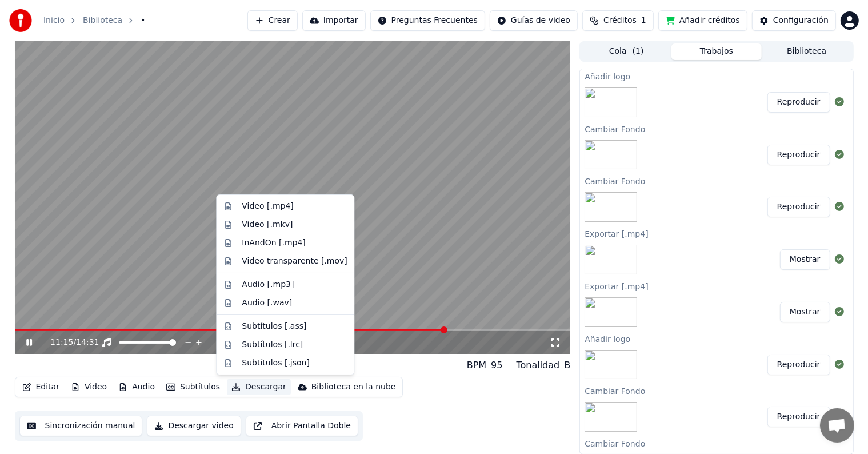  What do you see at coordinates (267, 207) in the screenshot?
I see `div: Video [.mp4]` at bounding box center [267, 207].